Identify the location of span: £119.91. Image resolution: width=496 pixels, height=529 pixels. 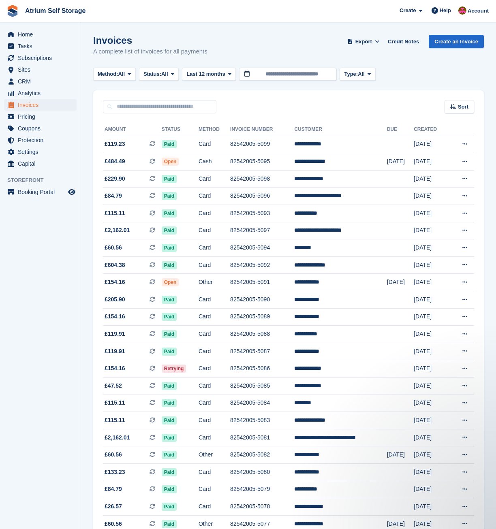
(115, 351).